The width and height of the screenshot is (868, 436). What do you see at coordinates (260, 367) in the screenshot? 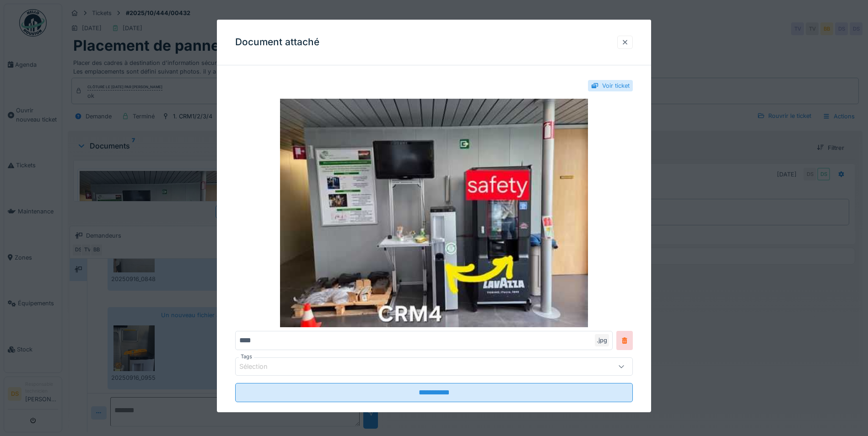
I see `div: Sélection` at bounding box center [260, 367].